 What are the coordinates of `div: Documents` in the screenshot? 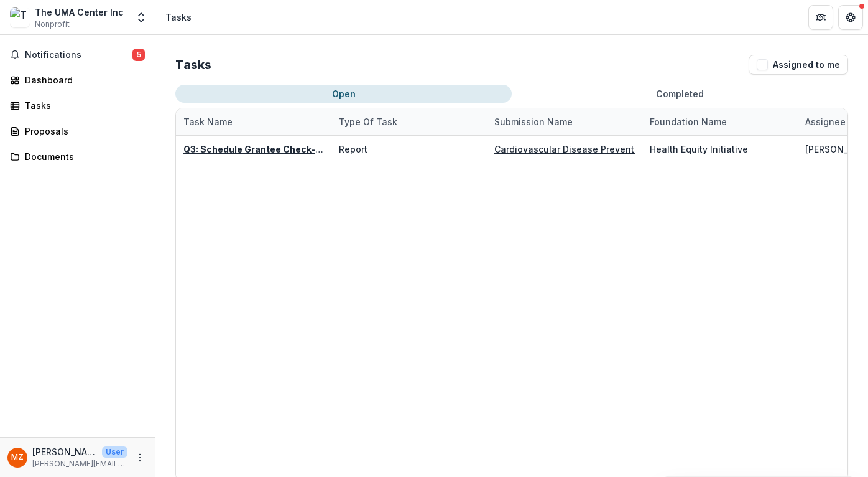 It's located at (82, 157).